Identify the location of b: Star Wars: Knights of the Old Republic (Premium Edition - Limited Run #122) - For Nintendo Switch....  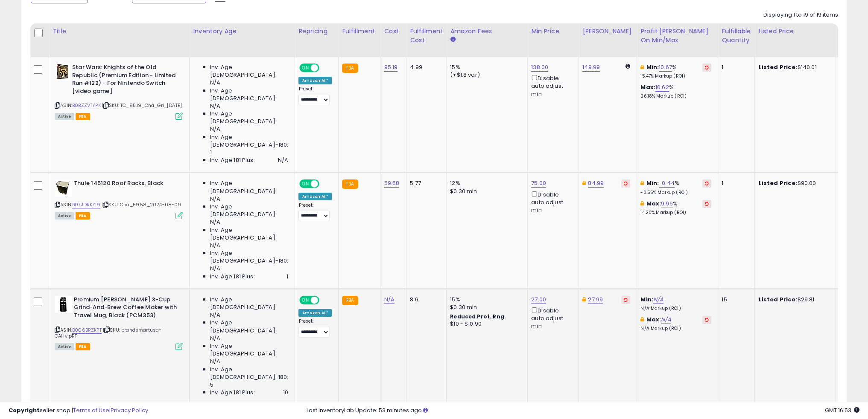
(124, 80).